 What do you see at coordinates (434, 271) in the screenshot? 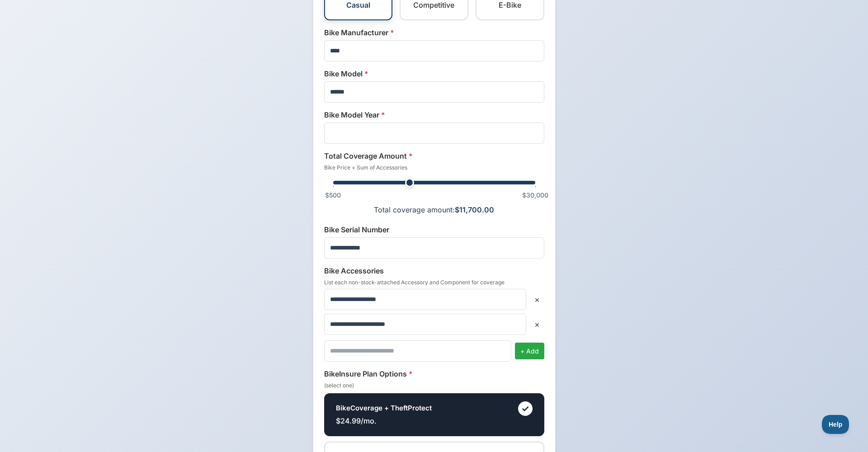
I see `label: Bike Accessories` at bounding box center [434, 271].